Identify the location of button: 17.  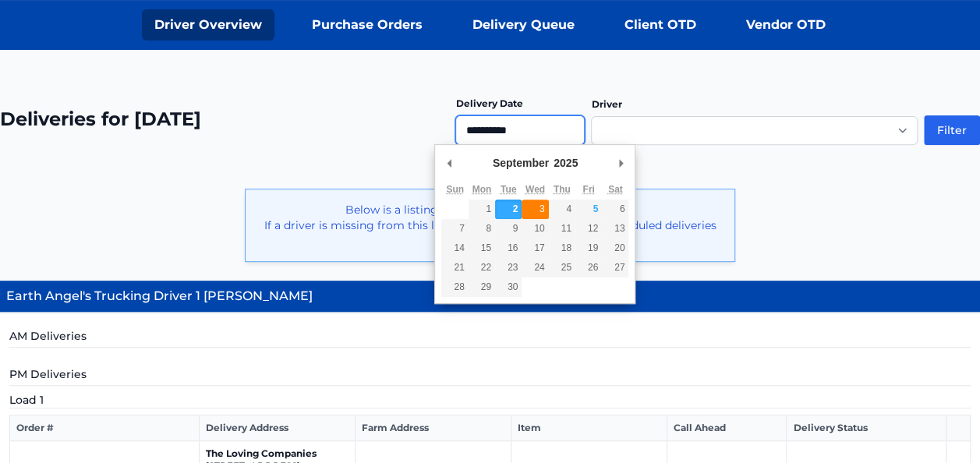
(535, 248).